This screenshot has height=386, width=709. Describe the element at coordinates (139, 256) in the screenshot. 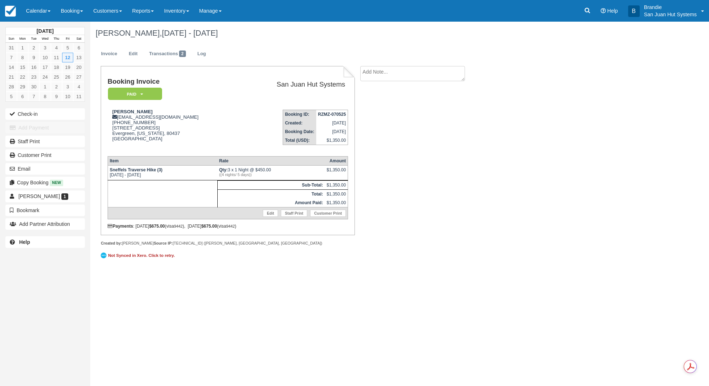

I see `a: Not Synced in Xero. Click to retry.` at that location.